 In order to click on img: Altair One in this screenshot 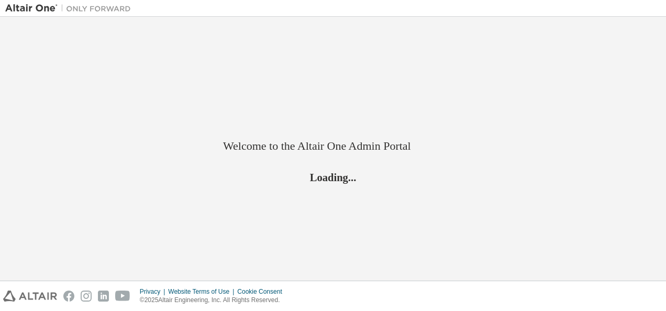, I will do `click(71, 8)`.